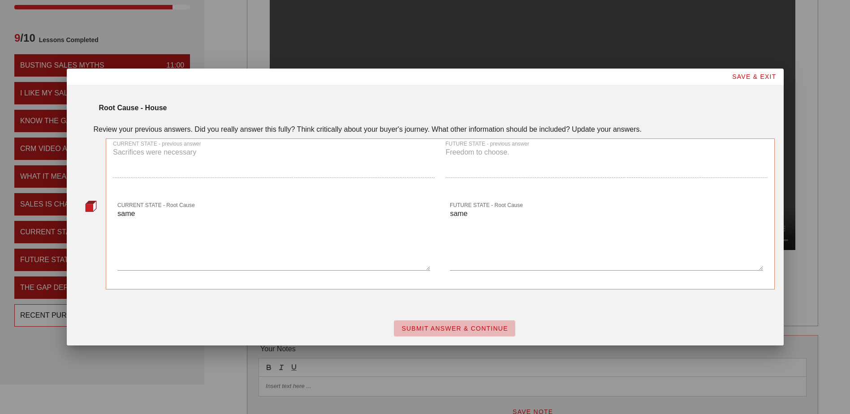 This screenshot has height=414, width=850. Describe the element at coordinates (454, 328) in the screenshot. I see `button: SUBMIT ANSWER & CONTINUE` at that location.